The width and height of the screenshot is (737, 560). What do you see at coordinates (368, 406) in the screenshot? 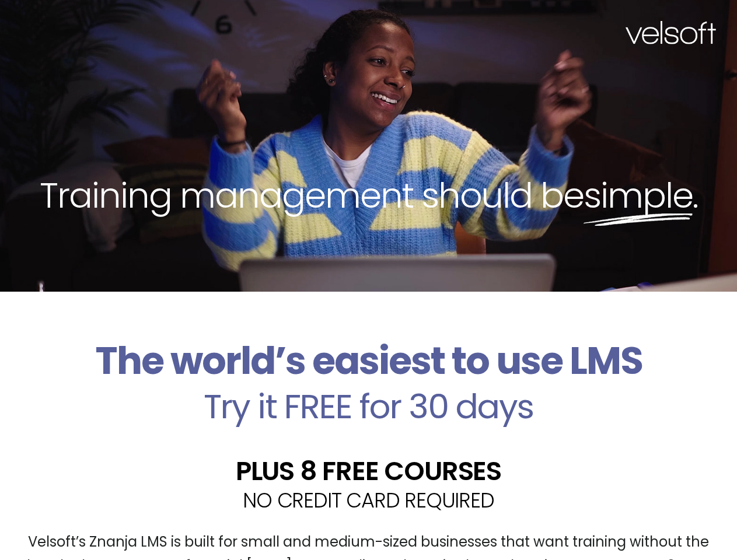
I see `h2: Try it FREE for 30 days` at bounding box center [368, 406].